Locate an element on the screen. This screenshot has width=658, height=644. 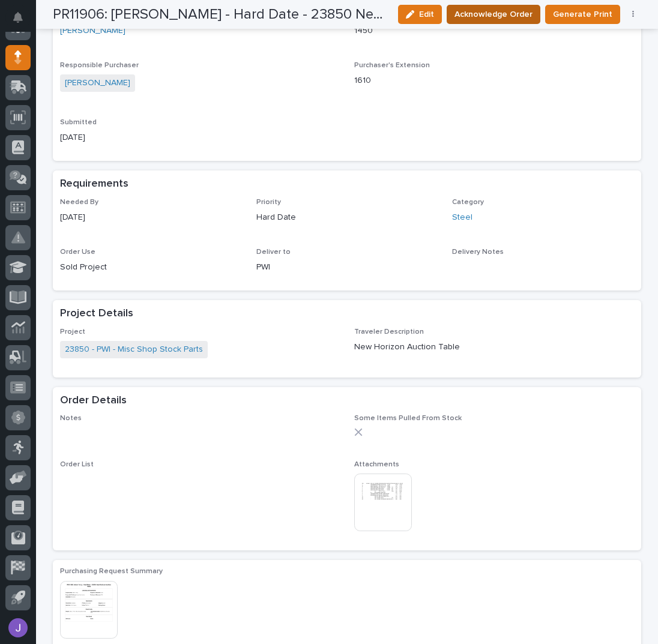
button: users-avatar is located at coordinates (18, 628).